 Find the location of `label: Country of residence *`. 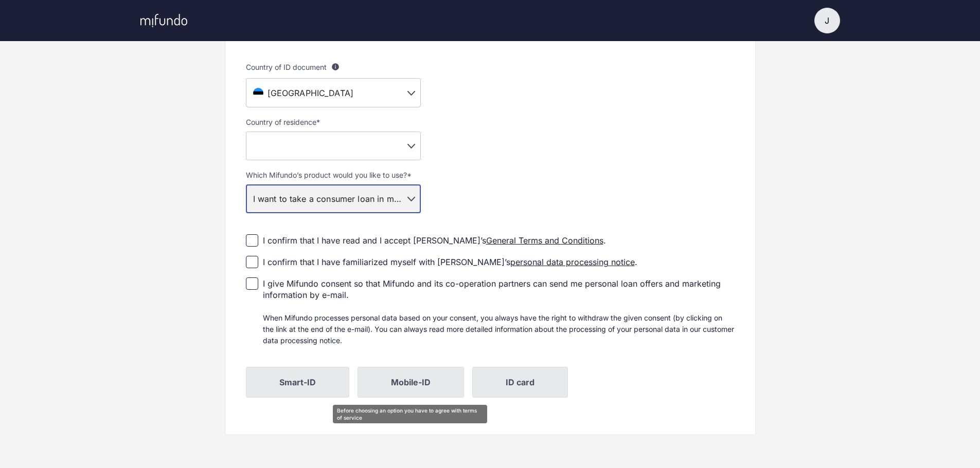

label: Country of residence * is located at coordinates (333, 122).